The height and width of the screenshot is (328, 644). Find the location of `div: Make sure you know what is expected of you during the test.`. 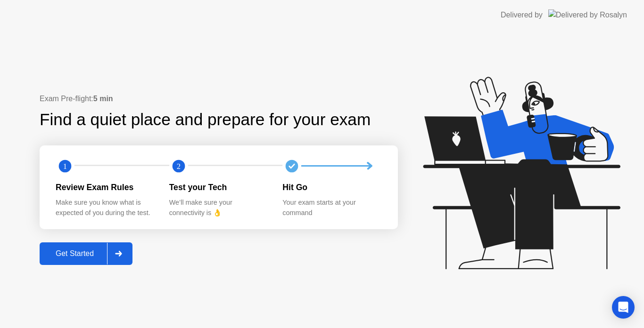

div: Make sure you know what is expected of you during the test. is located at coordinates (105, 208).